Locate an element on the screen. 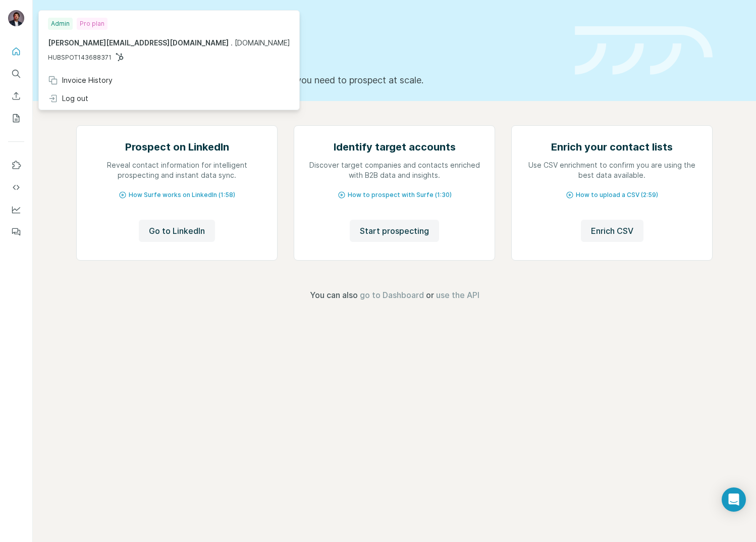  div: Invoice History is located at coordinates (80, 80).